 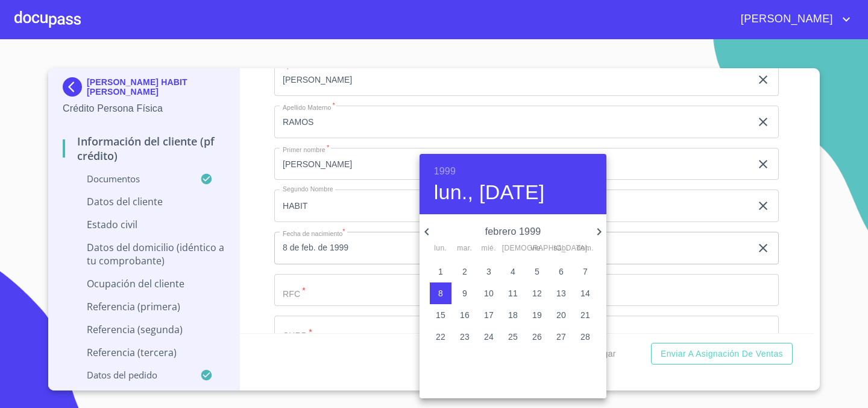 I want to click on button: 15, so click(x=440, y=315).